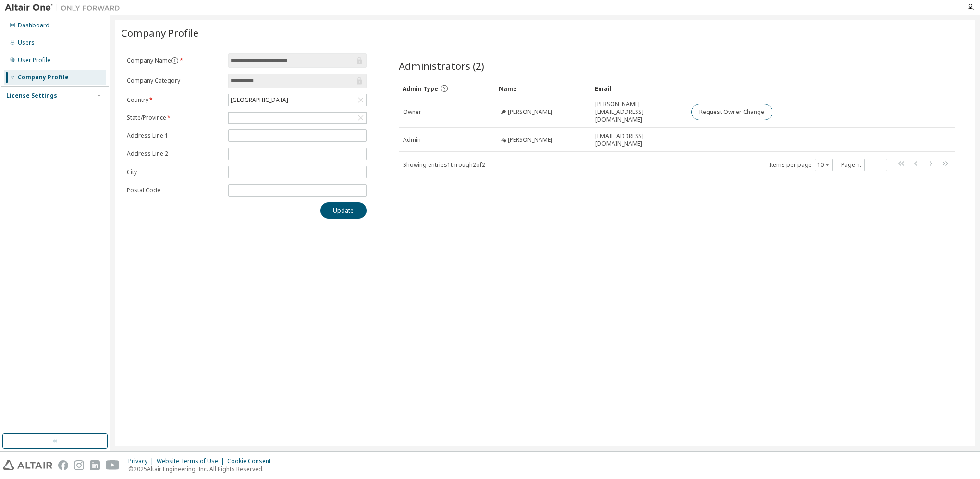 Image resolution: width=980 pixels, height=479 pixels. I want to click on img: instagram.svg, so click(79, 464).